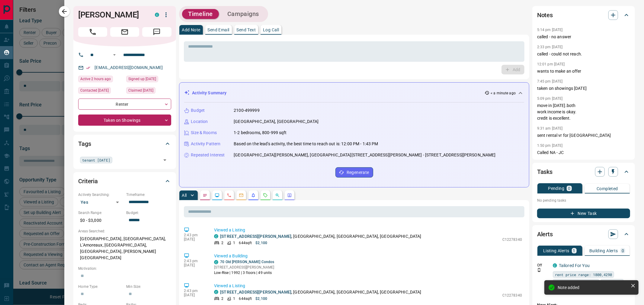 This screenshot has height=305, width=644. What do you see at coordinates (253, 196) in the screenshot?
I see `svg: Listing Alerts` at bounding box center [253, 196].